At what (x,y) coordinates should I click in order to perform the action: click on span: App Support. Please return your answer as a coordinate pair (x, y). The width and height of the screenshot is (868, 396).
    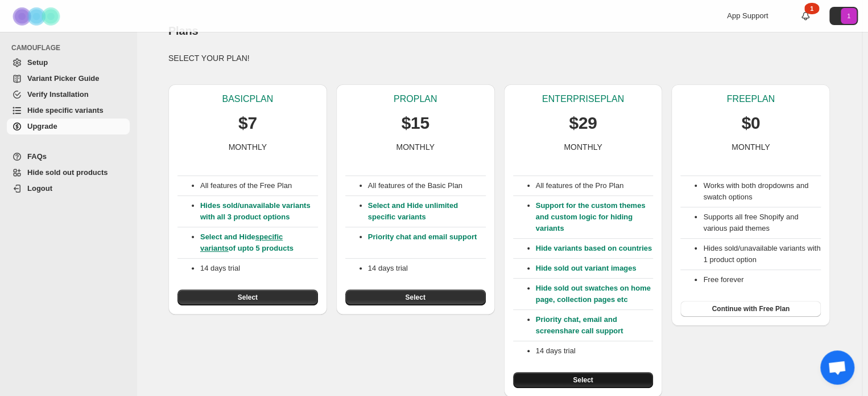
    Looking at the image, I should click on (747, 15).